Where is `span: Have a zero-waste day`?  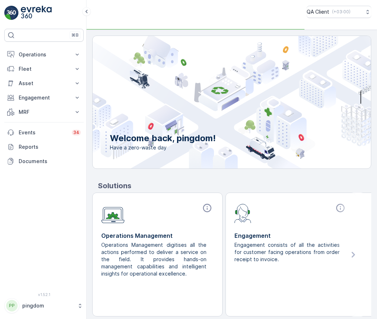
span: Have a zero-waste day is located at coordinates (162, 147).